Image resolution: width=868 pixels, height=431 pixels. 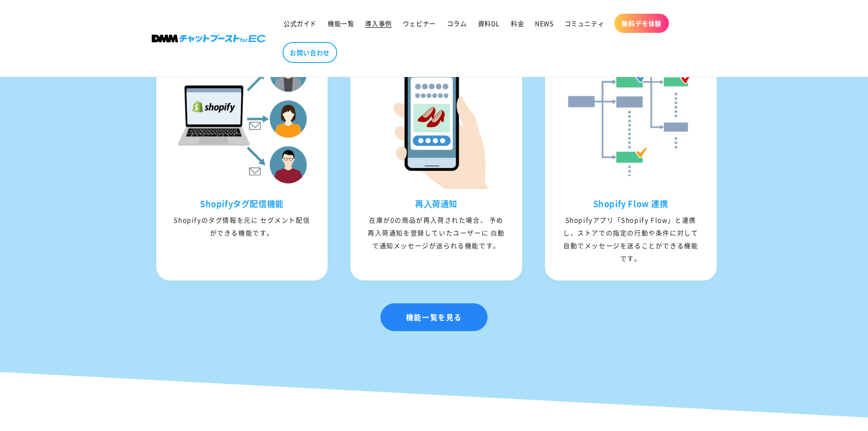 I want to click on div: Shopifyのタグ情報を元に セグメント配信ができる機能です。, so click(x=242, y=226).